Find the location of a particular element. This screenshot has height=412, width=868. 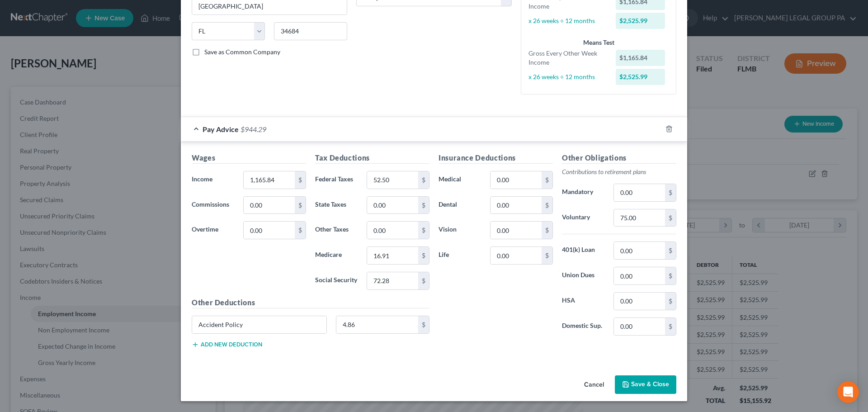

h5: Other Deductions is located at coordinates (310, 302).